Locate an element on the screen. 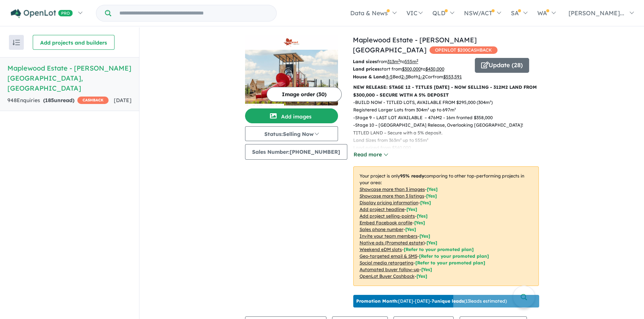 The height and width of the screenshot is (319, 644). u: Display pricing information is located at coordinates (389, 202).